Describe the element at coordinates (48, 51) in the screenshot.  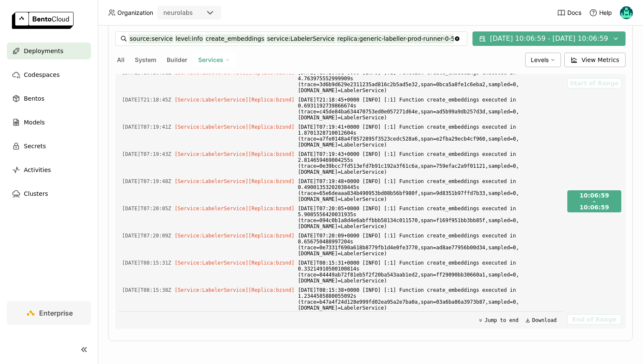
I see `a: Deployments` at that location.